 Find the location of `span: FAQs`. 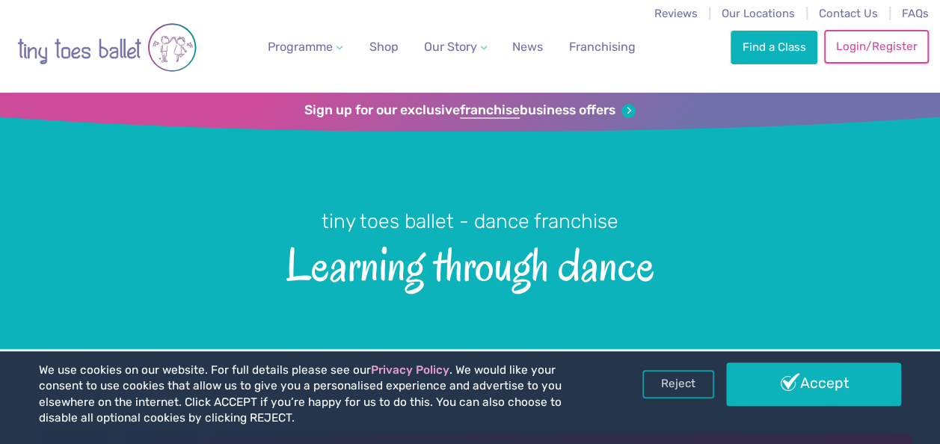

span: FAQs is located at coordinates (916, 13).